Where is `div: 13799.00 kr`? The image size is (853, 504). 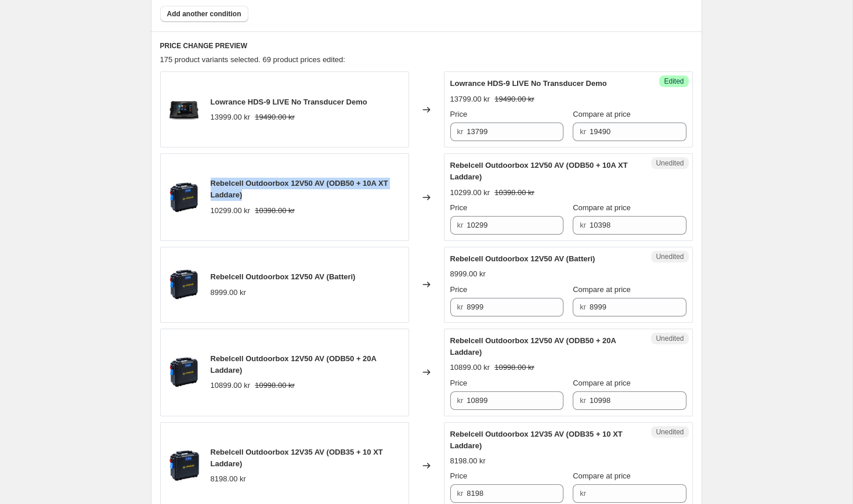
div: 13799.00 kr is located at coordinates (470, 99).